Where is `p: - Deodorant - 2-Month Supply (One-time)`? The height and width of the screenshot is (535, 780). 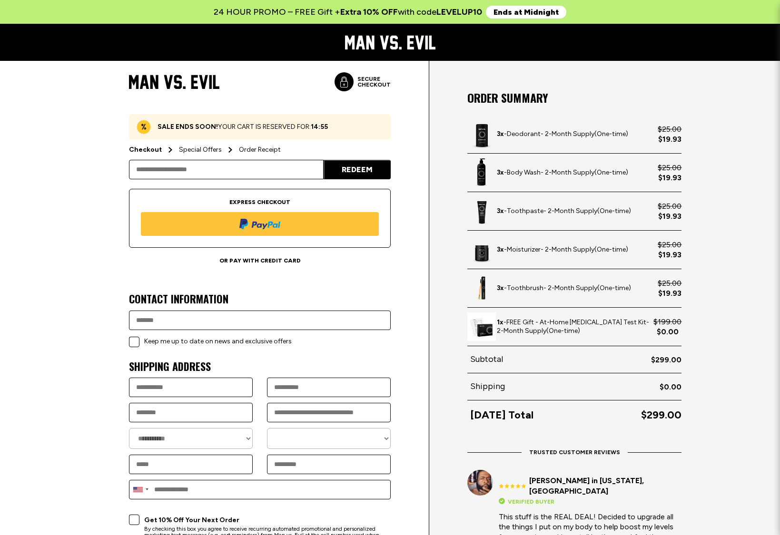
p: - Deodorant - 2-Month Supply (One-time) is located at coordinates (562, 134).